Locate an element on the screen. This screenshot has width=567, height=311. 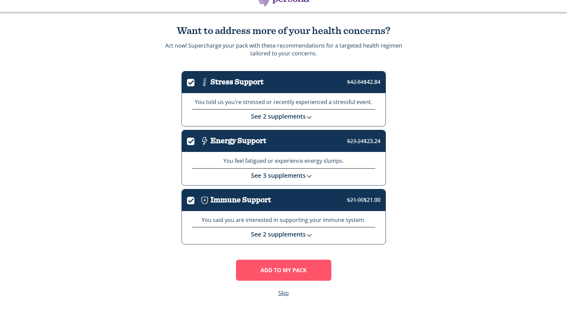
p: You feel fatigued or experience energy slumps. is located at coordinates (284, 161).